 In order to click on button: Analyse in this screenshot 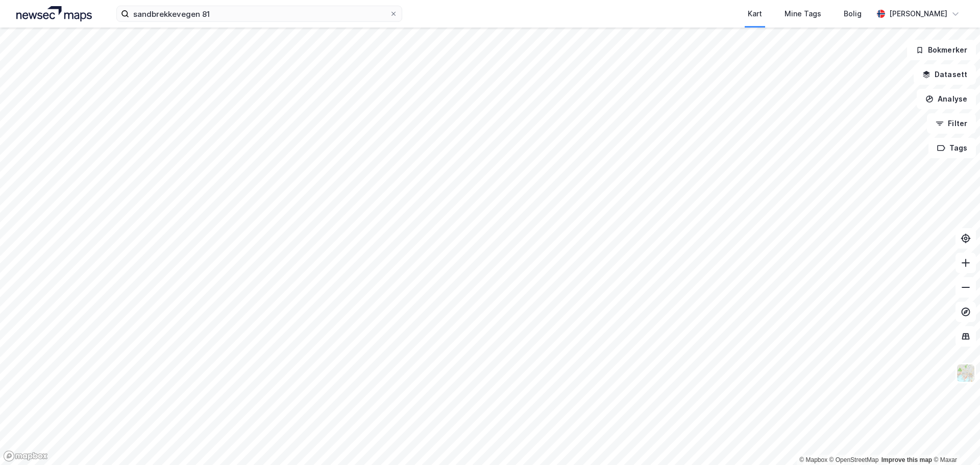, I will do `click(947, 99)`.